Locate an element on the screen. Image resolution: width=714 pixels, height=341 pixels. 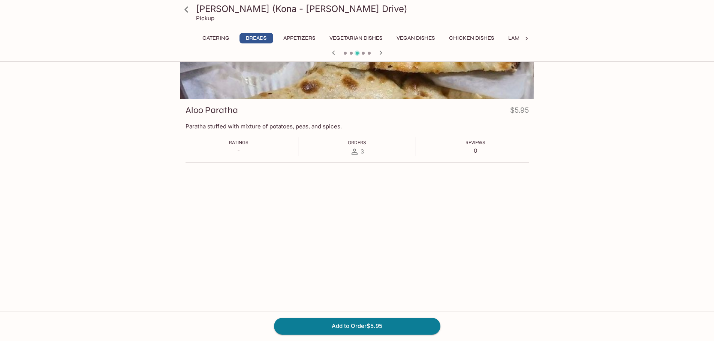
button: Chicken Dishes is located at coordinates (471, 38).